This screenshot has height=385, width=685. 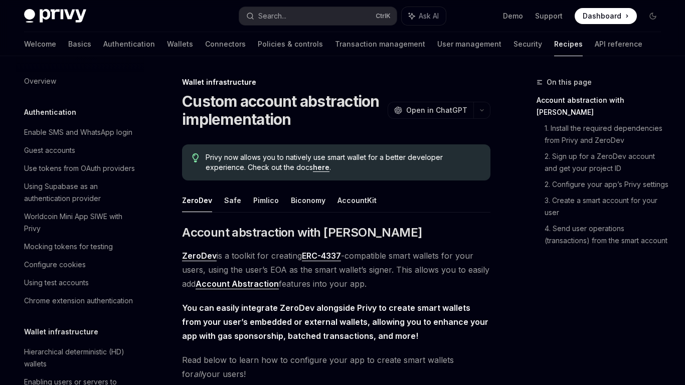 I want to click on div: Hierarchical deterministic (HD) wallets, so click(x=81, y=358).